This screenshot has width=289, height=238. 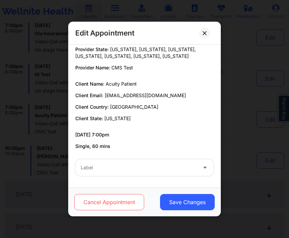 I want to click on button: Save Changes, so click(x=188, y=202).